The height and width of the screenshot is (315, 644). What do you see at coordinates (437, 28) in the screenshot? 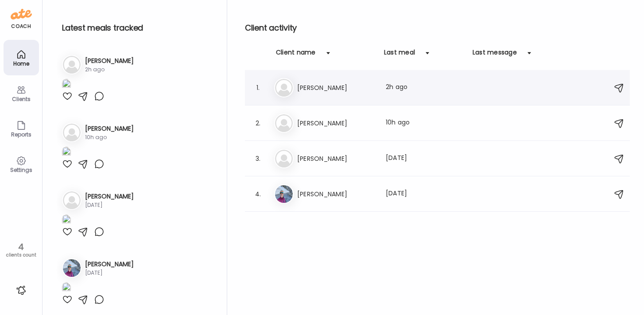
I see `h2: Client activity` at bounding box center [437, 28].